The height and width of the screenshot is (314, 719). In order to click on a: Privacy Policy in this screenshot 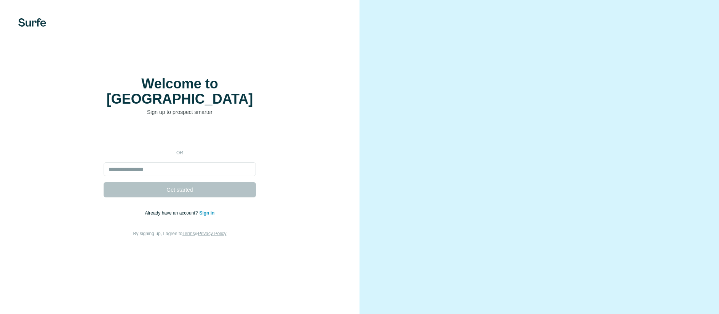, I will do `click(212, 233)`.